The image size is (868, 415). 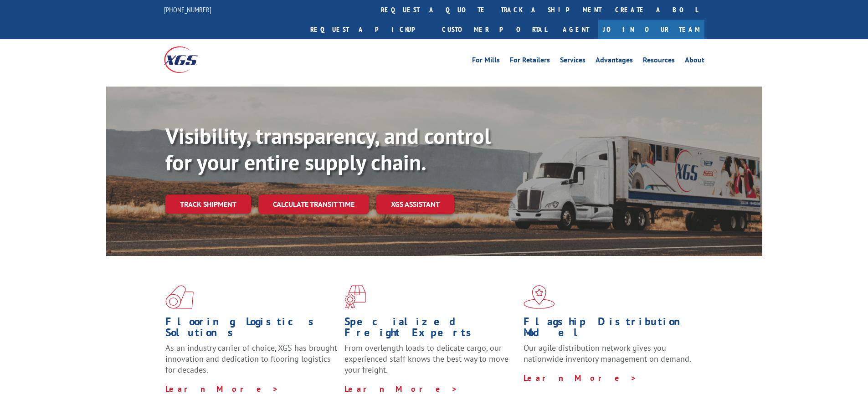 I want to click on span: As an industry carrier of choice, XGS has brought innovation and dedication to flooring logistics..., so click(x=251, y=359).